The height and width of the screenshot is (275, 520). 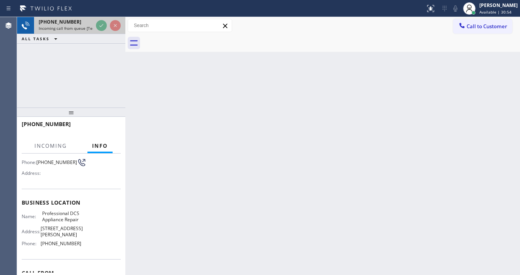 What do you see at coordinates (32, 216) in the screenshot?
I see `span: Name:` at bounding box center [32, 216].